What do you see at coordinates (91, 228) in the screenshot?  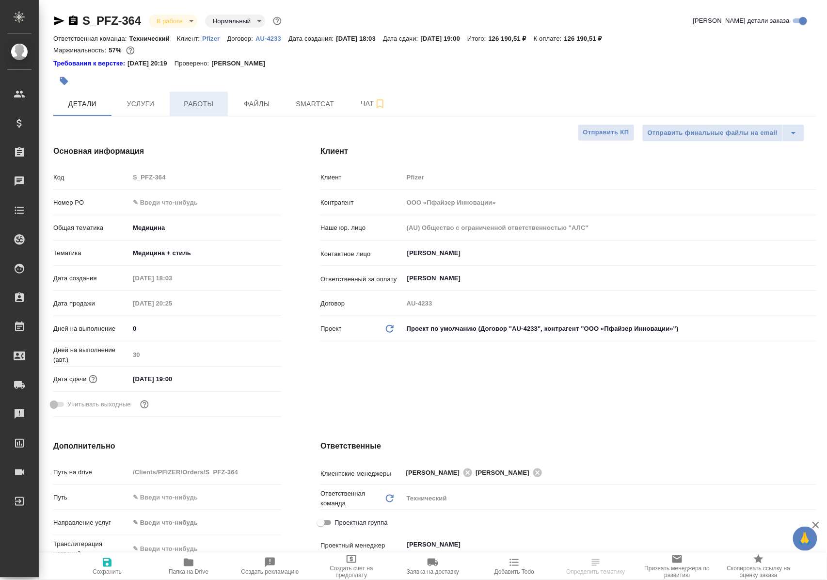 I see `p: Общая тематика` at bounding box center [91, 228].